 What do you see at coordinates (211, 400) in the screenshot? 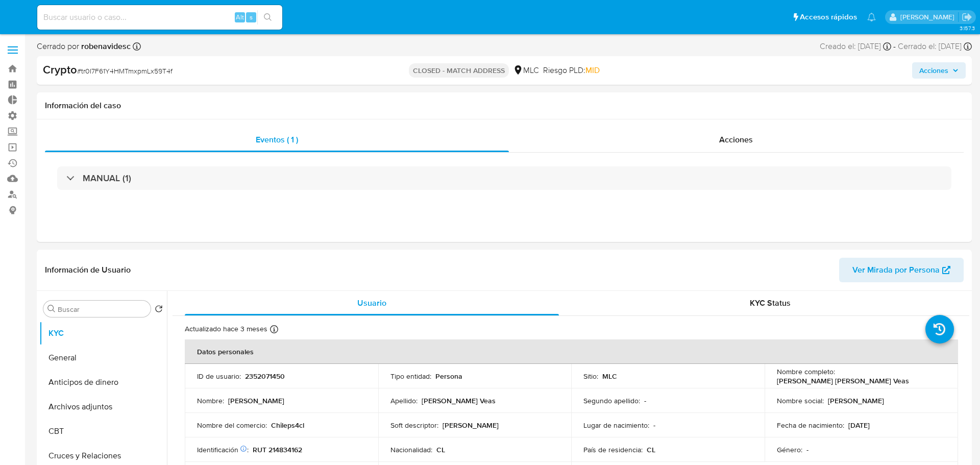
I see `p: Nombre :` at bounding box center [211, 400].